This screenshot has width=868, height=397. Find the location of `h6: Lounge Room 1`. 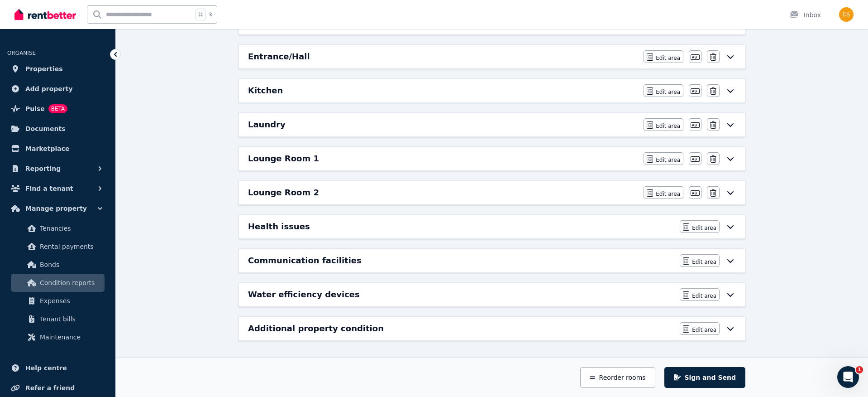

h6: Lounge Room 1 is located at coordinates (284, 158).